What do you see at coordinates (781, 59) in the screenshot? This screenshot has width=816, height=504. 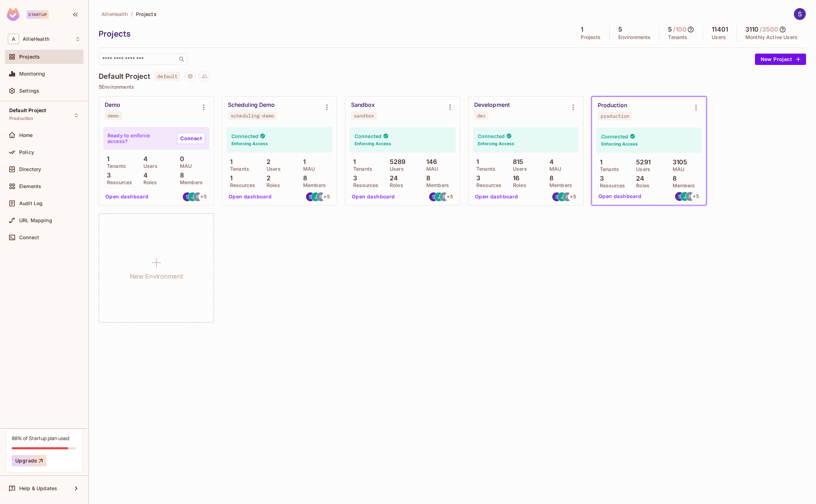 I see `button: New Project` at bounding box center [781, 59].